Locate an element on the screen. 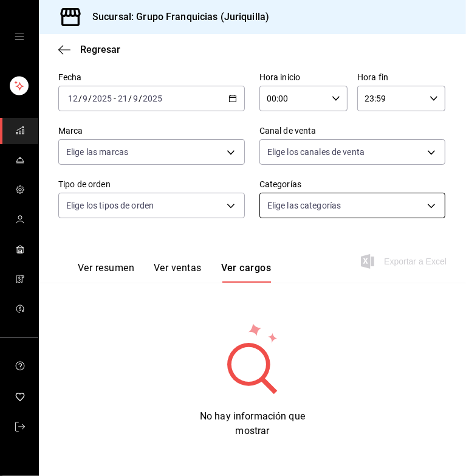 The height and width of the screenshot is (476, 466). span: Elige los tipos de orden is located at coordinates (110, 205).